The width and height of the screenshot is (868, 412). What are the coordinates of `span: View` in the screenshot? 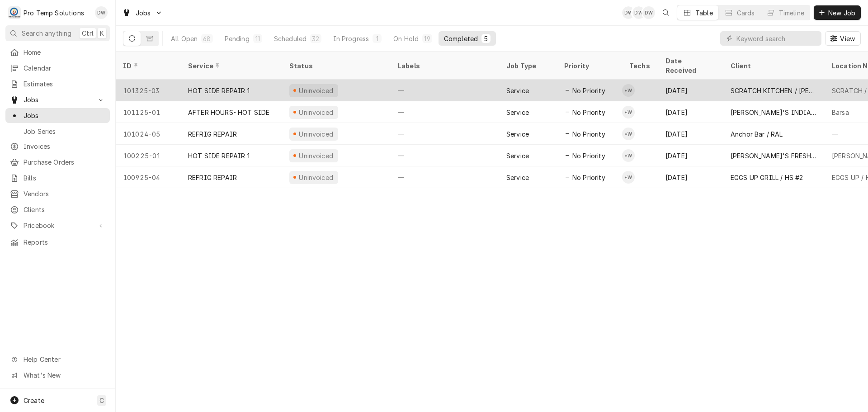 It's located at (847, 38).